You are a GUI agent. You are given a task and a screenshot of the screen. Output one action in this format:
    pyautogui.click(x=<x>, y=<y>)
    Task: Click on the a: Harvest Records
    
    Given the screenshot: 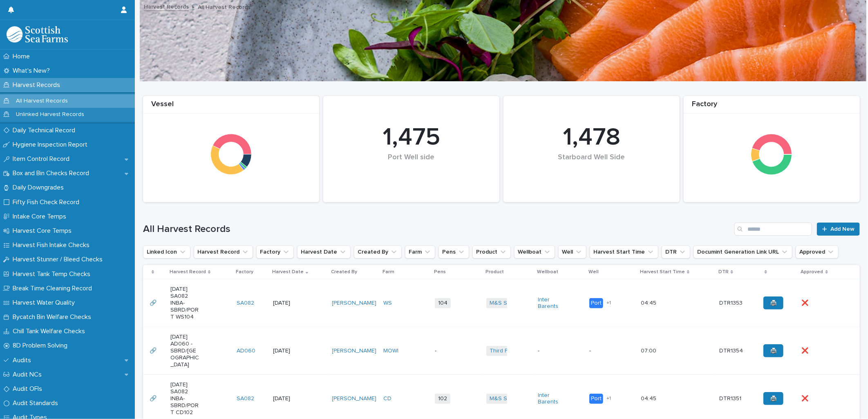 What is the action you would take?
    pyautogui.click(x=166, y=6)
    